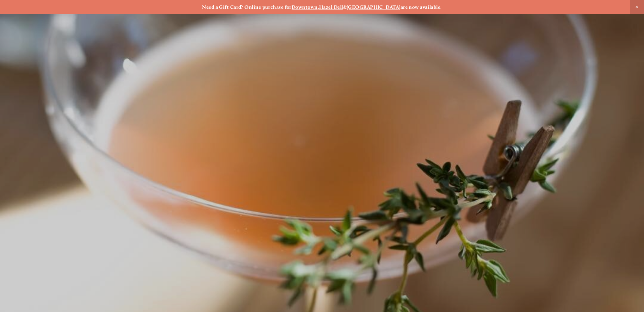 This screenshot has width=644, height=312. Describe the element at coordinates (331, 7) in the screenshot. I see `strong: Hazel Dell` at that location.